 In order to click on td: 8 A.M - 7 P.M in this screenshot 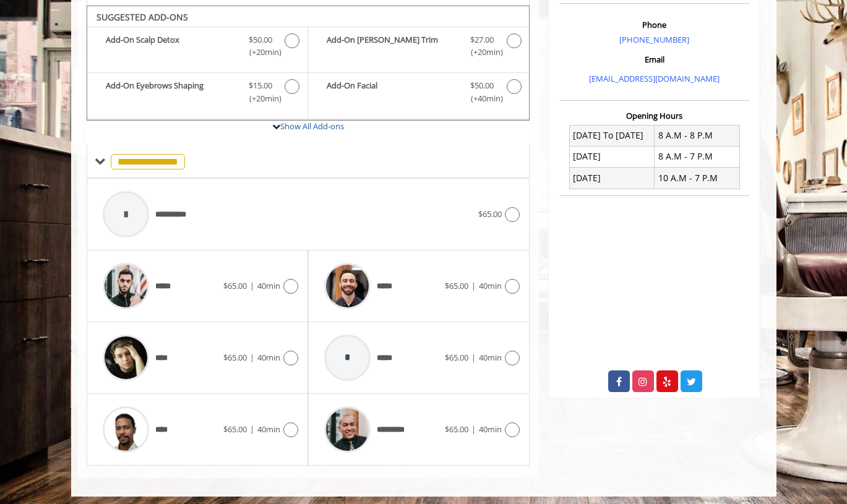, I will do `click(697, 156)`.